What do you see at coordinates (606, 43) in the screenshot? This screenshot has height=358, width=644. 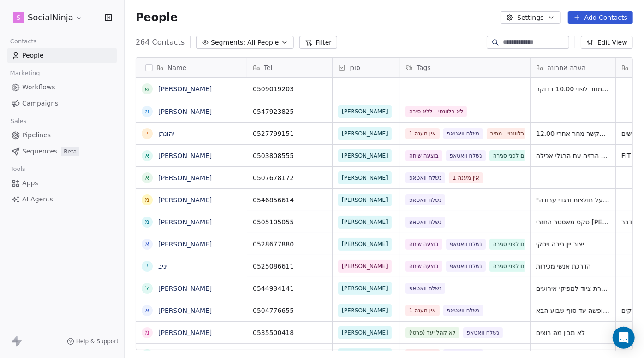 I see `button: Edit View` at bounding box center [606, 43].